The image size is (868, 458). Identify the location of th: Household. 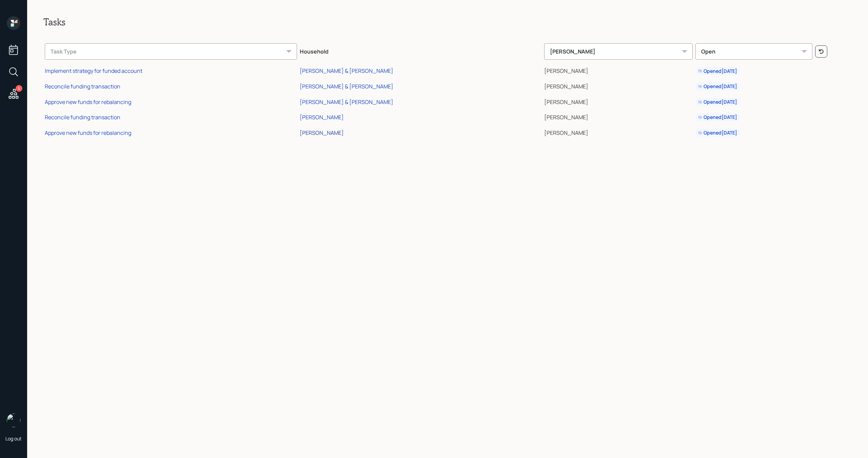
(421, 51).